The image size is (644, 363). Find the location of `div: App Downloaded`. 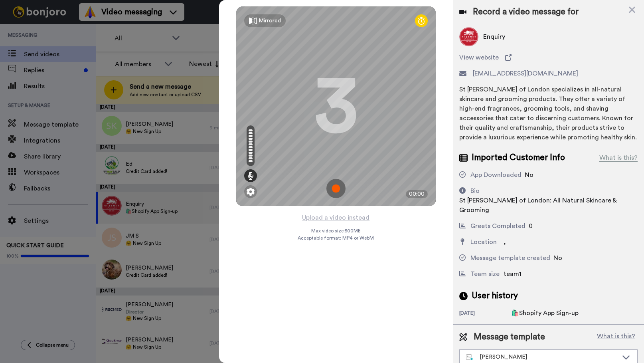

div: App Downloaded is located at coordinates (496, 175).